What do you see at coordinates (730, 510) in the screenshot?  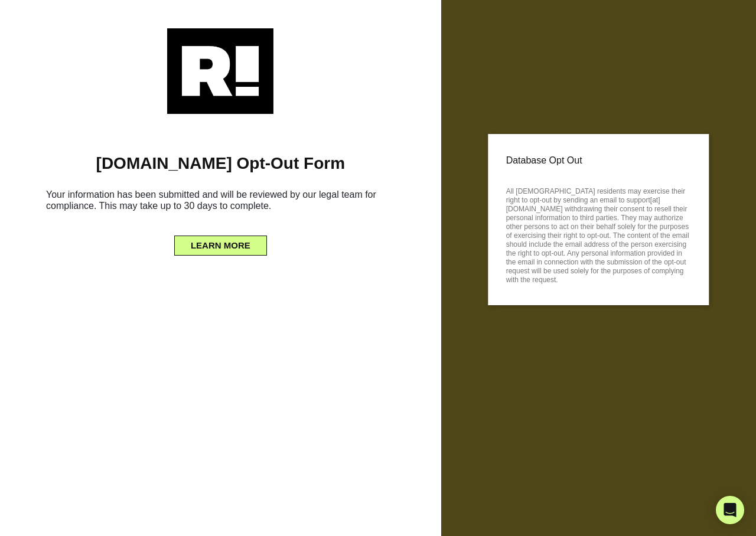 I see `div: Open Intercom Messenger` at bounding box center [730, 510].